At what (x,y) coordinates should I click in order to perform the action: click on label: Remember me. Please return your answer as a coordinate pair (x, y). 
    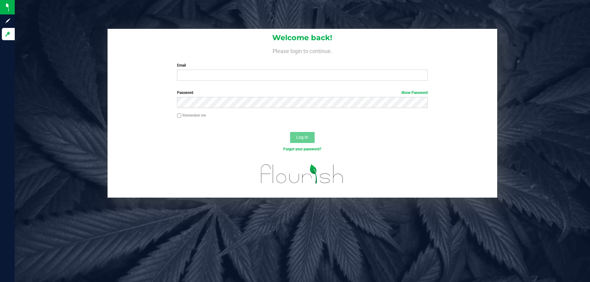
    Looking at the image, I should click on (191, 115).